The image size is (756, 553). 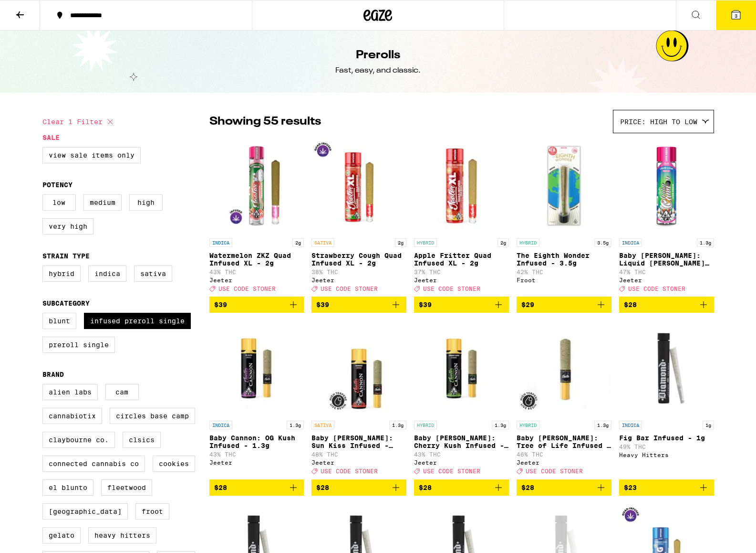 What do you see at coordinates (122, 535) in the screenshot?
I see `label: Heavy Hitters` at bounding box center [122, 535].